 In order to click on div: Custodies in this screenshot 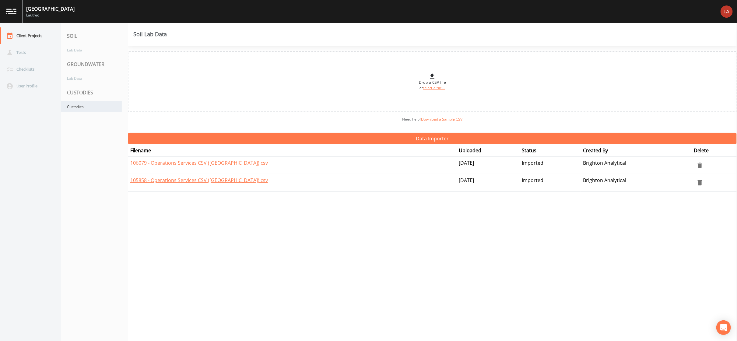, I will do `click(91, 106)`.